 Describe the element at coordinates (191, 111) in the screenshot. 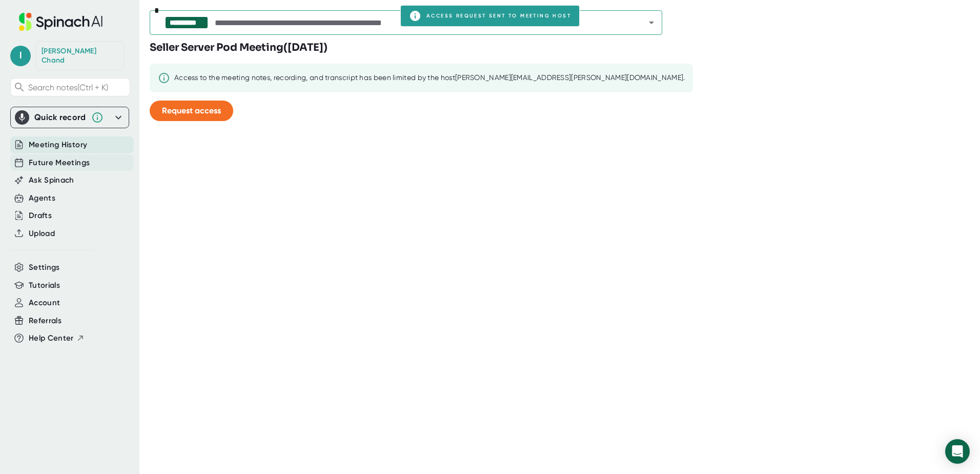

I see `span: Request access` at that location.